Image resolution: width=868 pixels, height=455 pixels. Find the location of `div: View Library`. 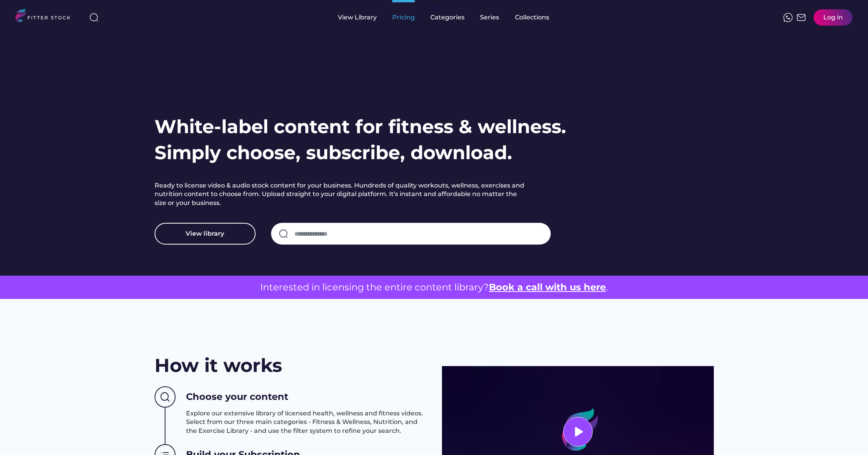

div: View Library is located at coordinates (357, 17).